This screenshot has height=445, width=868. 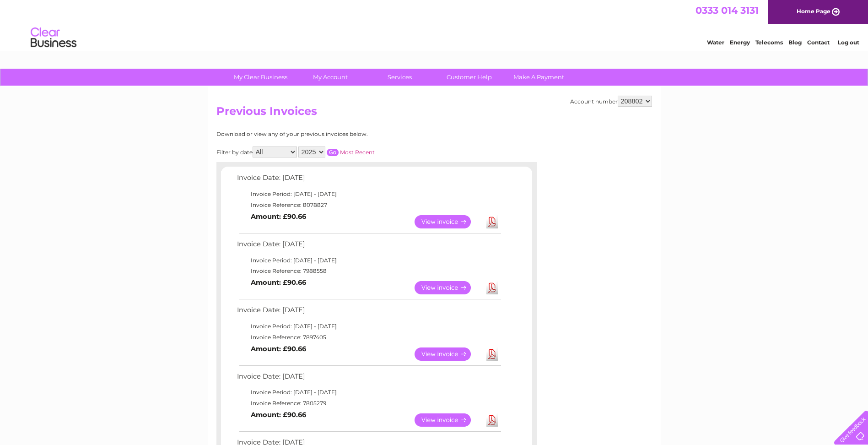 What do you see at coordinates (337, 134) in the screenshot?
I see `div: Download or view any of your previous invoices below.` at bounding box center [337, 134].